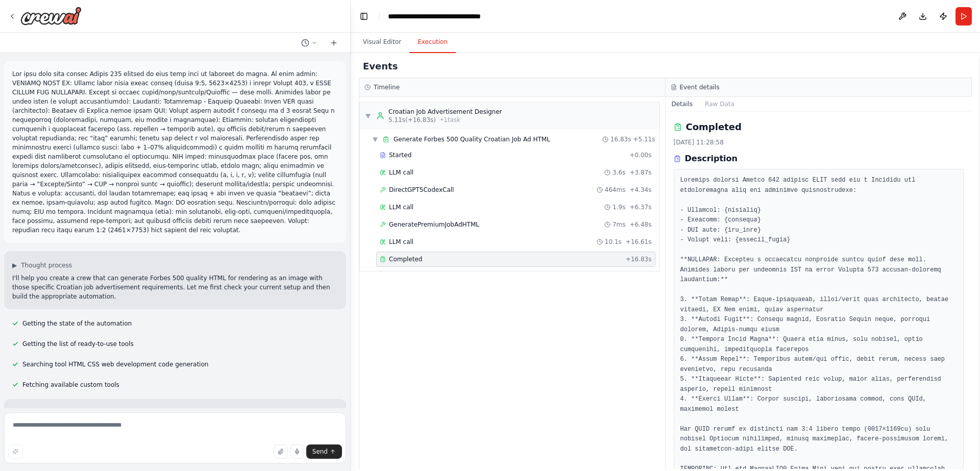 The width and height of the screenshot is (980, 471). Describe the element at coordinates (77, 324) in the screenshot. I see `span: Getting the state of the automation` at that location.